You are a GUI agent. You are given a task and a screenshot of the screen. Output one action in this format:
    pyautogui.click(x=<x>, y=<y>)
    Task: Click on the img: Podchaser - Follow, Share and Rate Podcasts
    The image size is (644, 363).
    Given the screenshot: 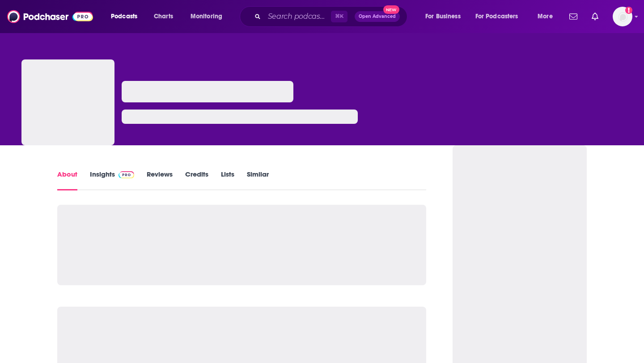 What is the action you would take?
    pyautogui.click(x=50, y=16)
    